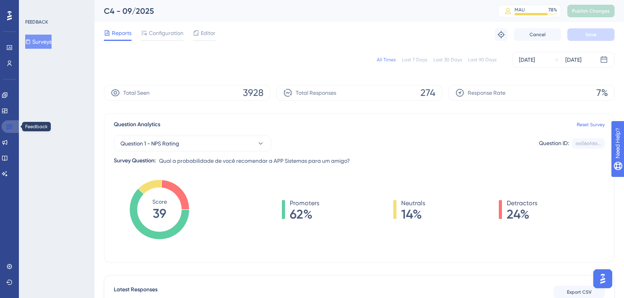 The width and height of the screenshot is (624, 298). What do you see at coordinates (12, 12) in the screenshot?
I see `img: launcher-image-alternative-text` at bounding box center [12, 12].